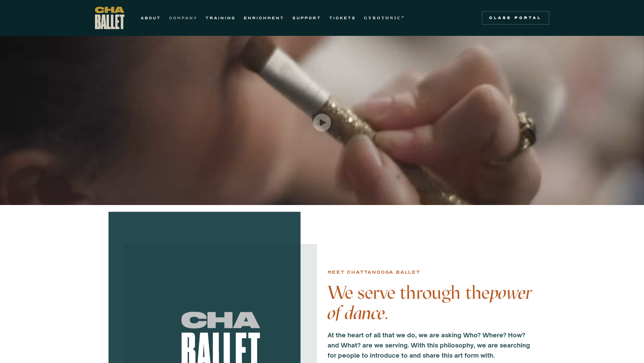 This screenshot has height=363, width=644. I want to click on strong: At the heart of all that we do, we are asking Who? Where? How? and What? are we serving. With thi..., so click(429, 345).